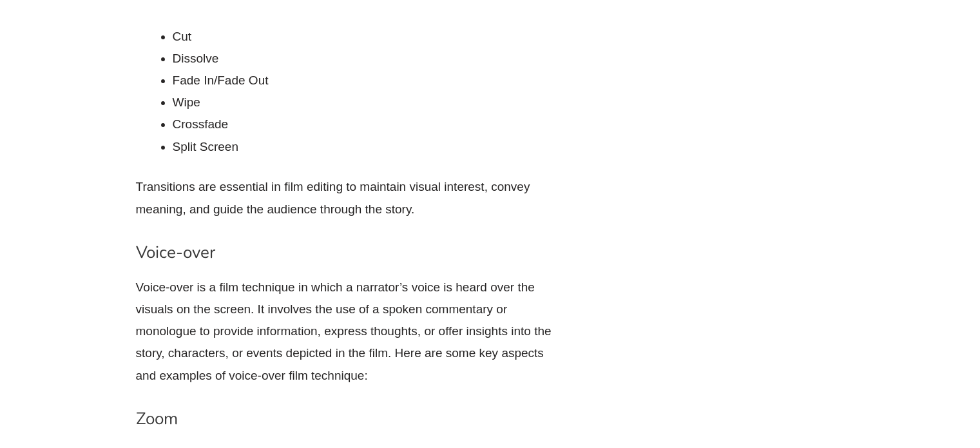 The image size is (980, 448). What do you see at coordinates (370, 81) in the screenshot?
I see `li: Fade In/Fade Out` at bounding box center [370, 81].